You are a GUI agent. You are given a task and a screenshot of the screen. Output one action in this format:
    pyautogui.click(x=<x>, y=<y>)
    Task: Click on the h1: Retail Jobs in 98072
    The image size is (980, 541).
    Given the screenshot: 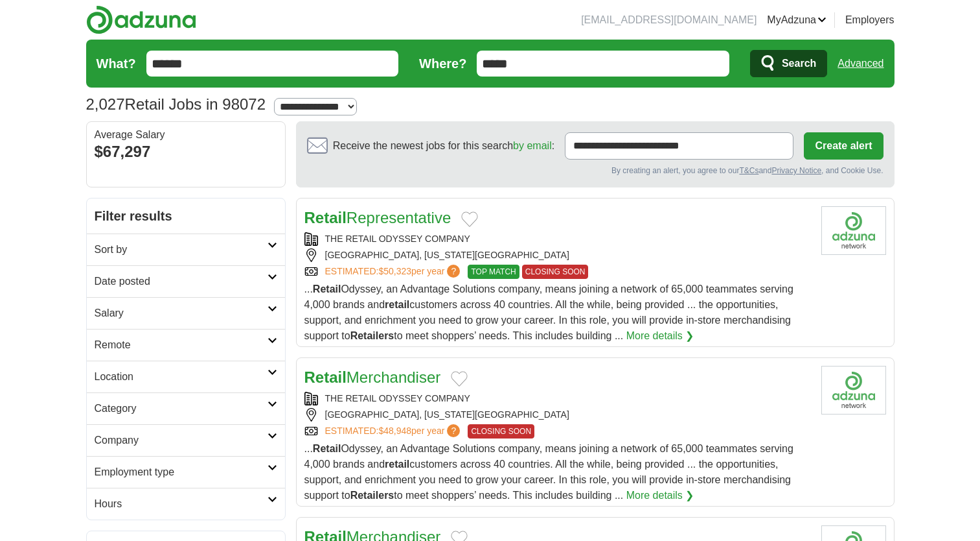 What is the action you would take?
    pyautogui.click(x=176, y=104)
    